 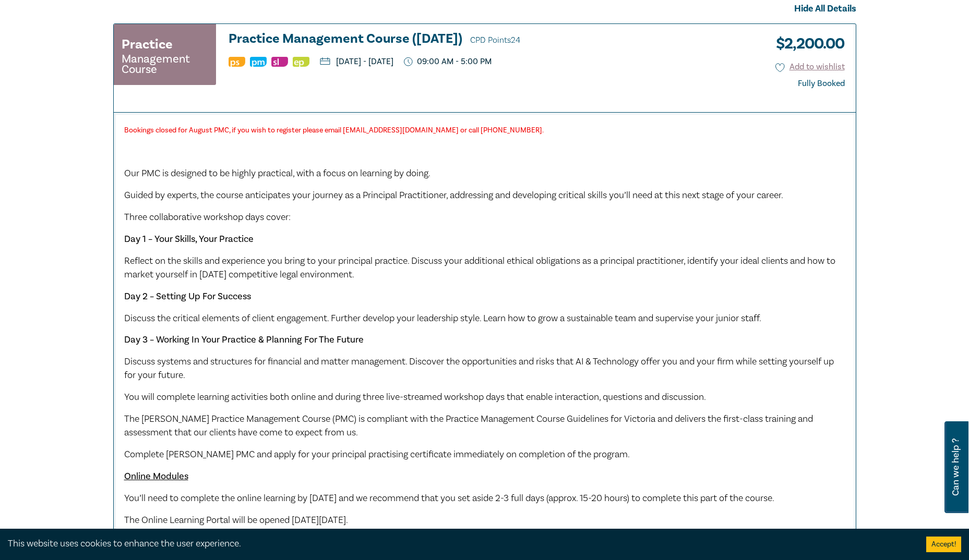 I want to click on span: Reflect on the skills and experience you bring to your principal practice. Discuss your additiona..., so click(x=479, y=267).